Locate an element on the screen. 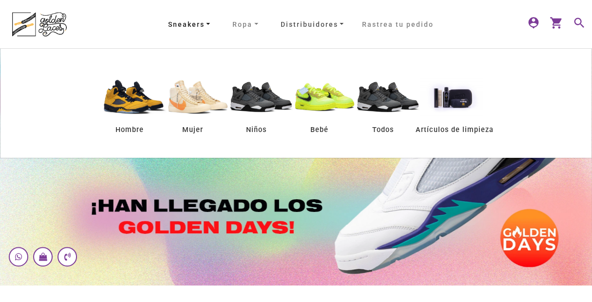 The height and width of the screenshot is (302, 592). a: logo is located at coordinates (39, 24).